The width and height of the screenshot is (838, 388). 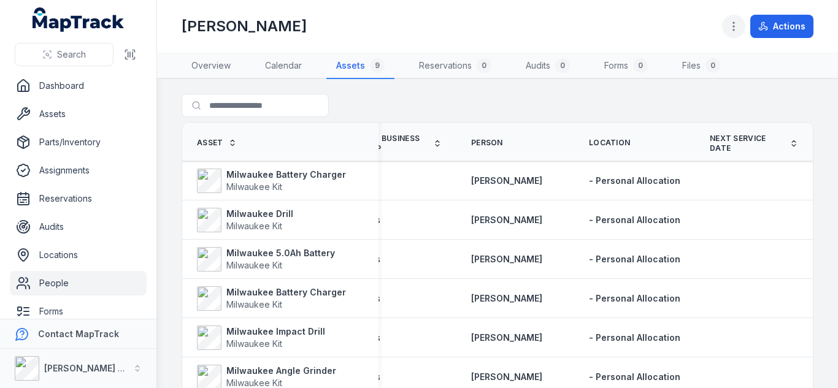 I want to click on span: Search, so click(x=71, y=55).